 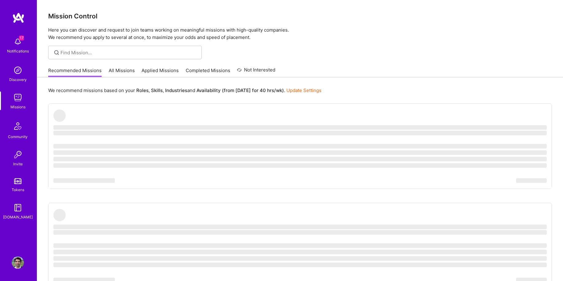 What do you see at coordinates (18, 190) in the screenshot?
I see `div: Tokens` at bounding box center [18, 190].